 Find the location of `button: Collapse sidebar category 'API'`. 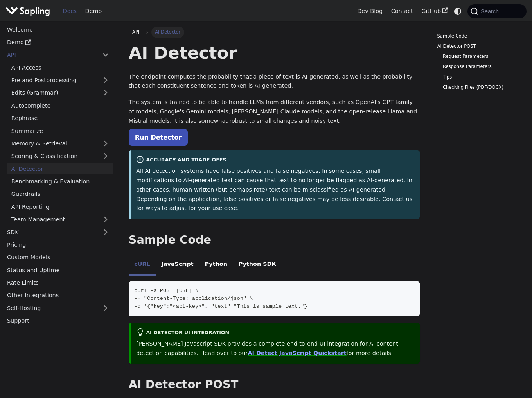

button: Collapse sidebar category 'API' is located at coordinates (105, 55).